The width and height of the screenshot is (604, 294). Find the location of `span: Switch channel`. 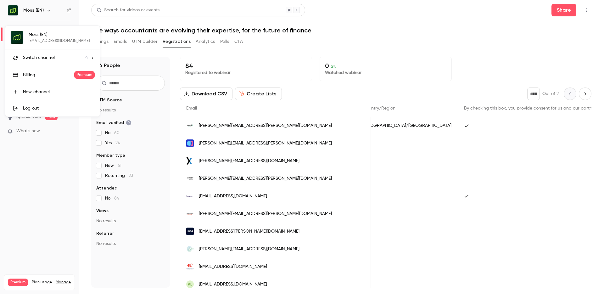

span: Switch channel is located at coordinates (39, 58).